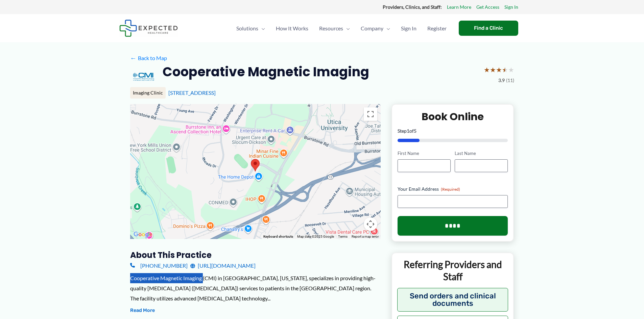 This screenshot has height=319, width=644. Describe the element at coordinates (343, 236) in the screenshot. I see `a: Terms (opens in new tab)` at that location.